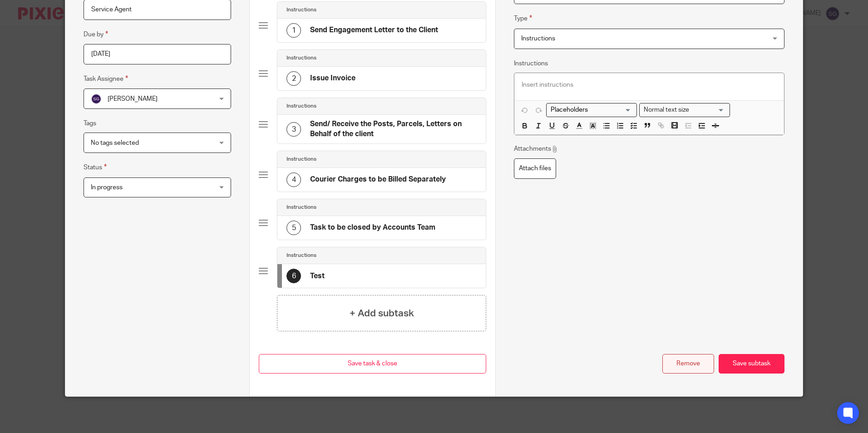  I want to click on label: Type, so click(523, 18).